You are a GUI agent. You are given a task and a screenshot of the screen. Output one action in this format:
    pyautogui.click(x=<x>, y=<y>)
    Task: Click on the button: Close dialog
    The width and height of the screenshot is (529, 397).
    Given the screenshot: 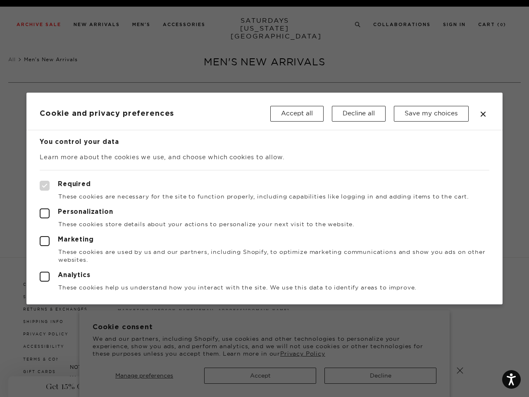 What is the action you would take?
    pyautogui.click(x=483, y=114)
    